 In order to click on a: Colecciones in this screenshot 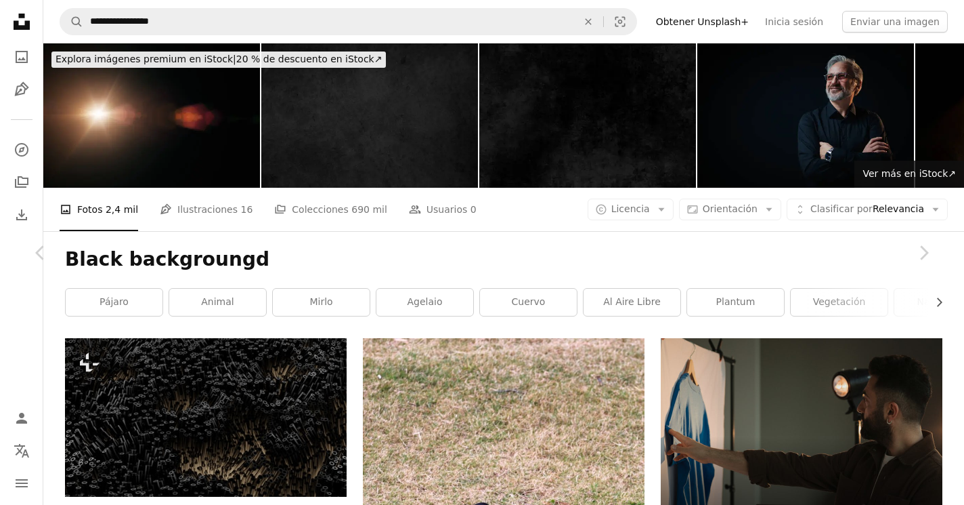, I will do `click(22, 182)`.